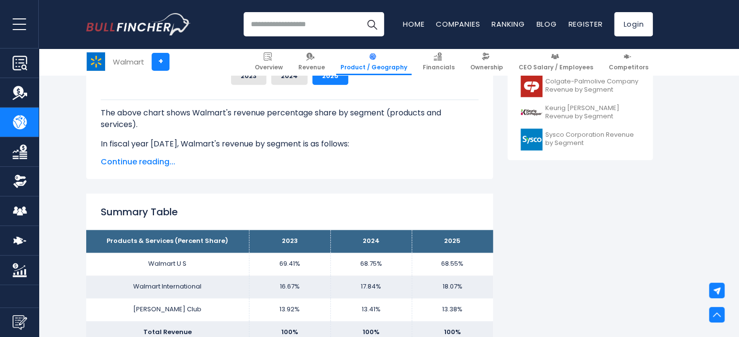 The width and height of the screenshot is (739, 337). Describe the element at coordinates (374, 61) in the screenshot. I see `a: Product / Geography` at that location.